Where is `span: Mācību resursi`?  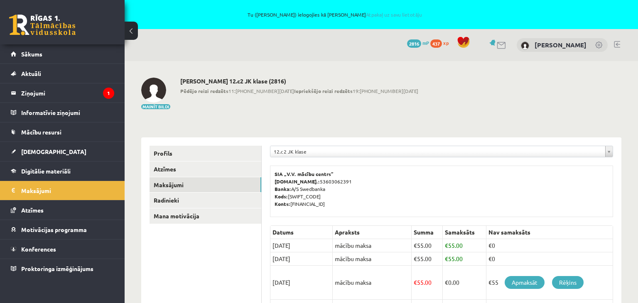
span: Mācību resursi is located at coordinates (41, 132).